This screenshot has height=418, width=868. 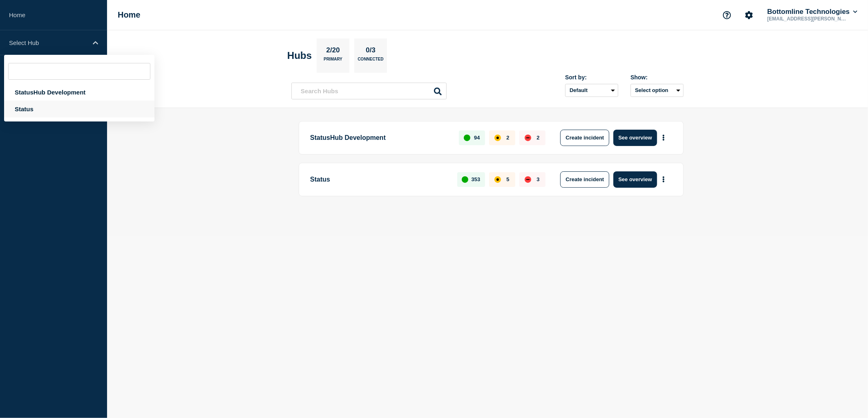 What do you see at coordinates (129, 15) in the screenshot?
I see `h1: Home` at bounding box center [129, 15].